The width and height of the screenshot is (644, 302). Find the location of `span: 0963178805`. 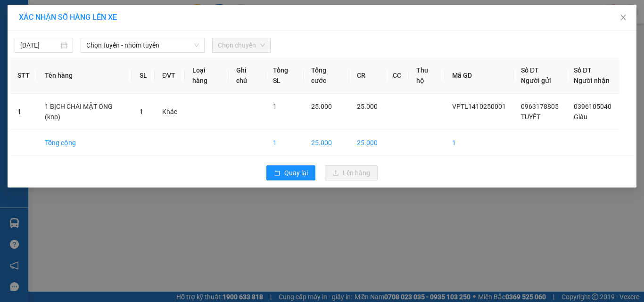

span: 0963178805 is located at coordinates (539, 106).